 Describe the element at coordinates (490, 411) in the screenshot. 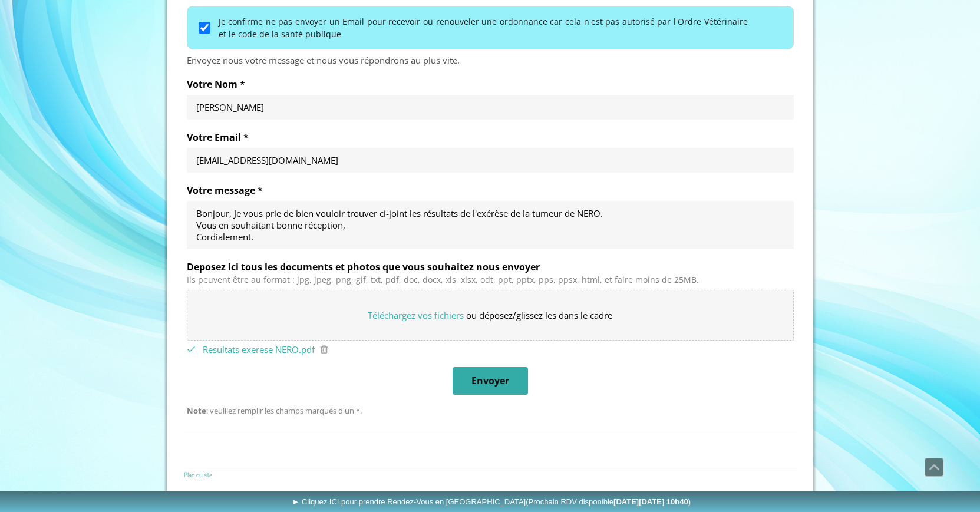

I see `div: : veuillez remplir les champs marqués d'un *.` at that location.